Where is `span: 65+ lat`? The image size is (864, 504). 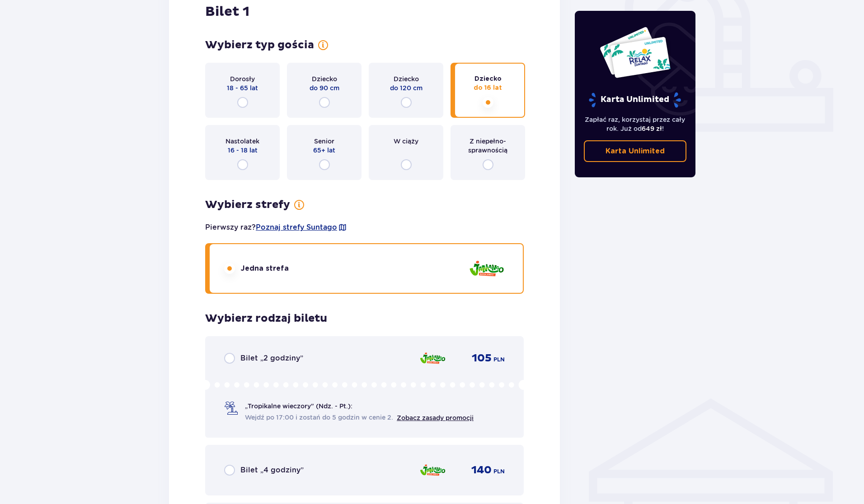 span: 65+ lat is located at coordinates (324, 150).